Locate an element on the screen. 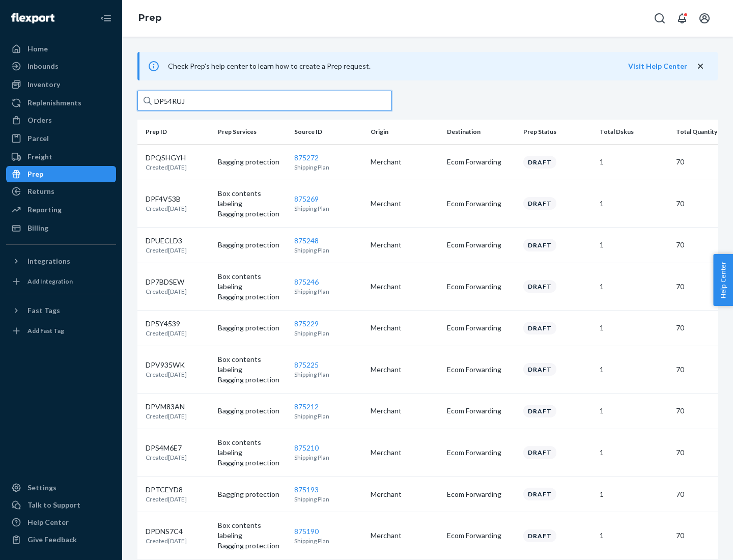  input: Search prep jobs is located at coordinates (265, 101).